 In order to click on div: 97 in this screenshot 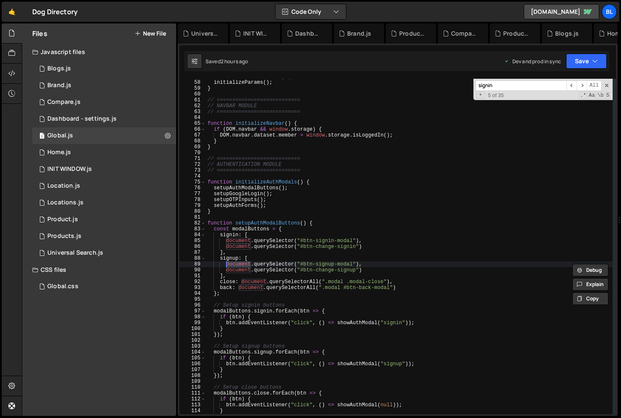, I will do `click(192, 312)`.